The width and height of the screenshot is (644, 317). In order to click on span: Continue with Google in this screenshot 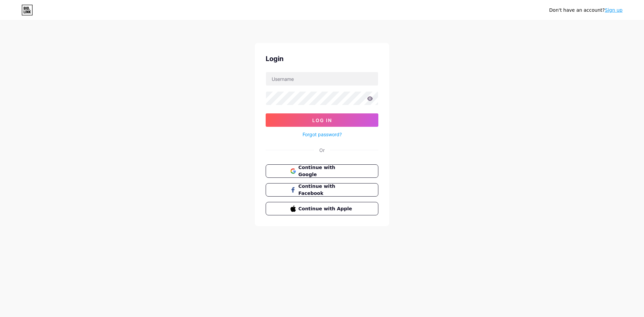, I will do `click(326, 171)`.